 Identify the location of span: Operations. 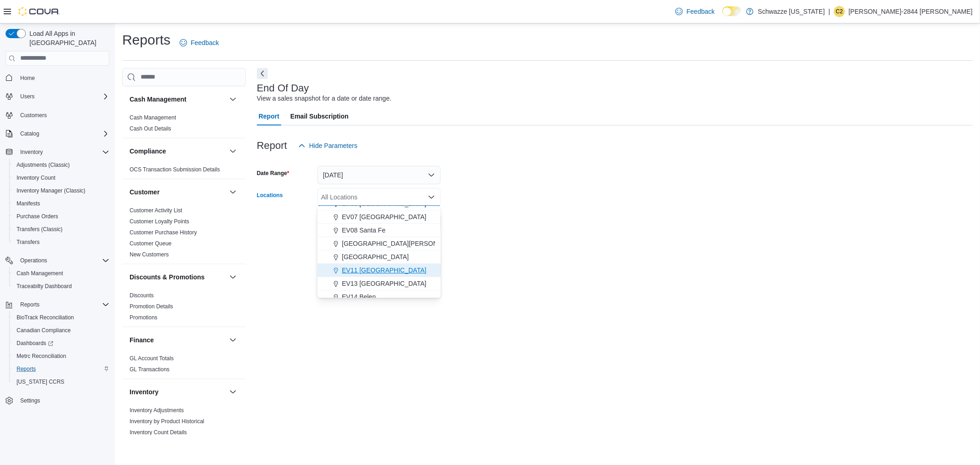
(34, 261).